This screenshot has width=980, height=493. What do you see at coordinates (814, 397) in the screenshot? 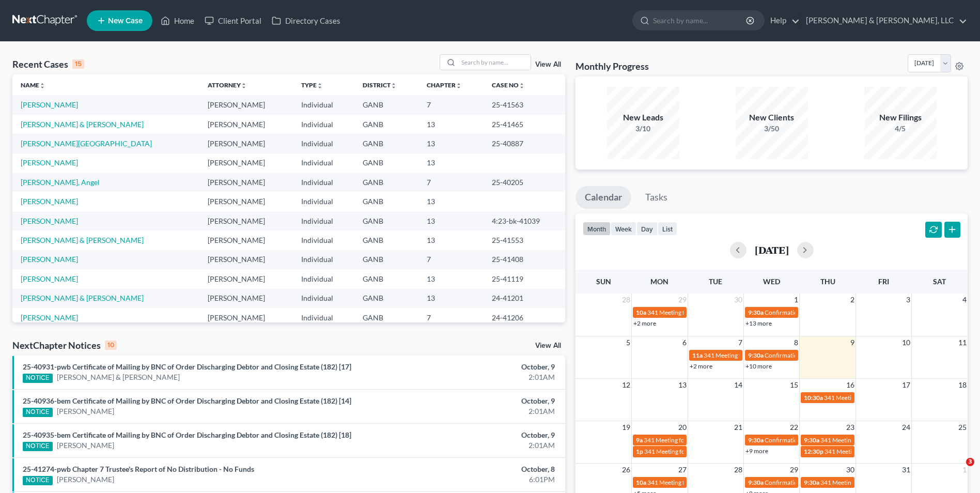
I see `span: 10:30a` at bounding box center [814, 397].